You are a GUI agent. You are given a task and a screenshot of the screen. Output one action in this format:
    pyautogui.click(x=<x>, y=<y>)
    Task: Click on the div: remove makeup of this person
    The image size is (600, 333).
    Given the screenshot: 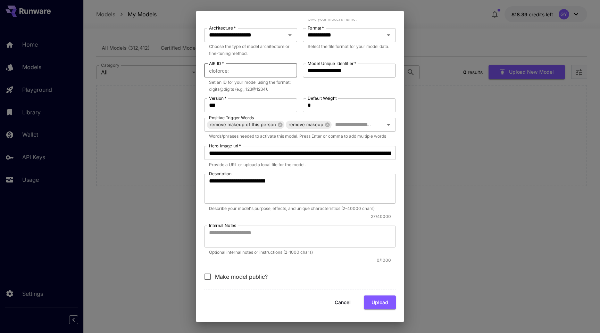 What is the action you would take?
    pyautogui.click(x=246, y=125)
    